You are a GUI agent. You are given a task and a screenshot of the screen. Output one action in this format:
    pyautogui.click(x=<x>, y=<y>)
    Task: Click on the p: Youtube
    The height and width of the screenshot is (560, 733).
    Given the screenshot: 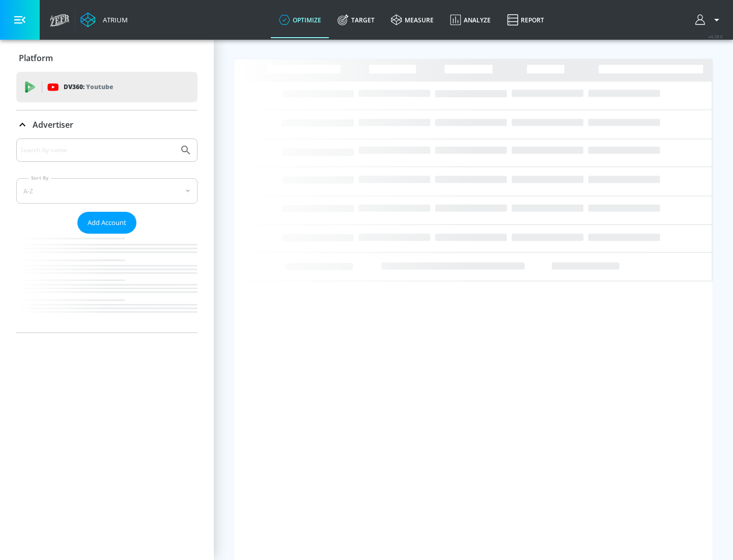 What is the action you would take?
    pyautogui.click(x=99, y=86)
    